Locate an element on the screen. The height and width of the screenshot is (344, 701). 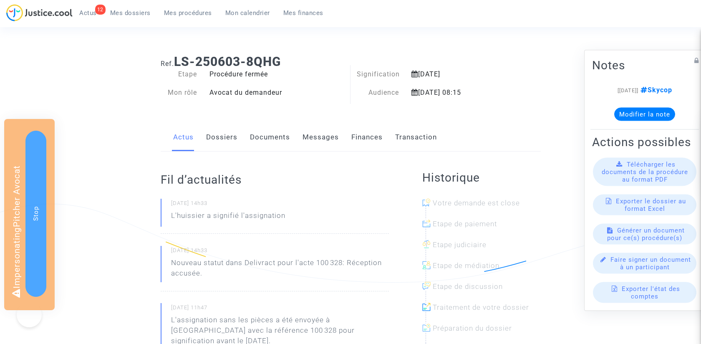
img: jc-logo.svg is located at coordinates (39, 13).